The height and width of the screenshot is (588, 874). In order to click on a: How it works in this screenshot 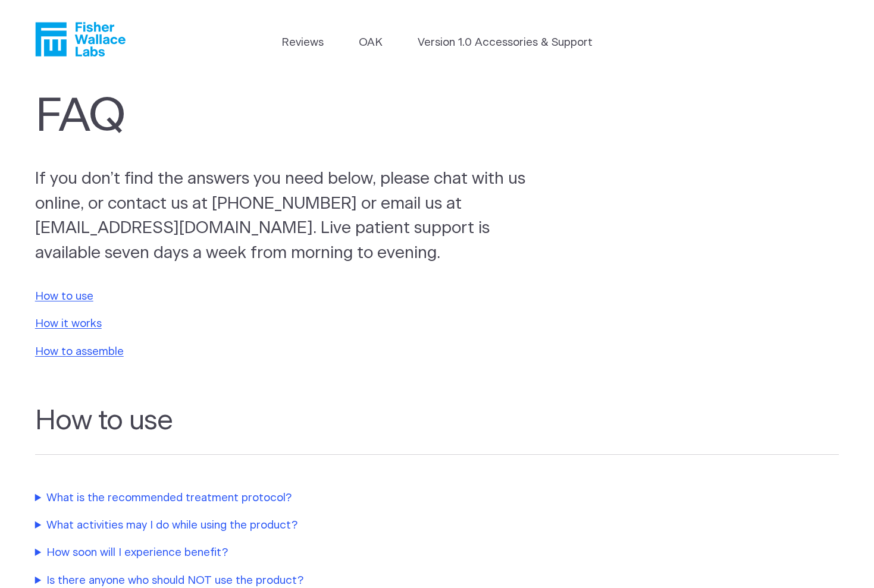, I will do `click(68, 324)`.